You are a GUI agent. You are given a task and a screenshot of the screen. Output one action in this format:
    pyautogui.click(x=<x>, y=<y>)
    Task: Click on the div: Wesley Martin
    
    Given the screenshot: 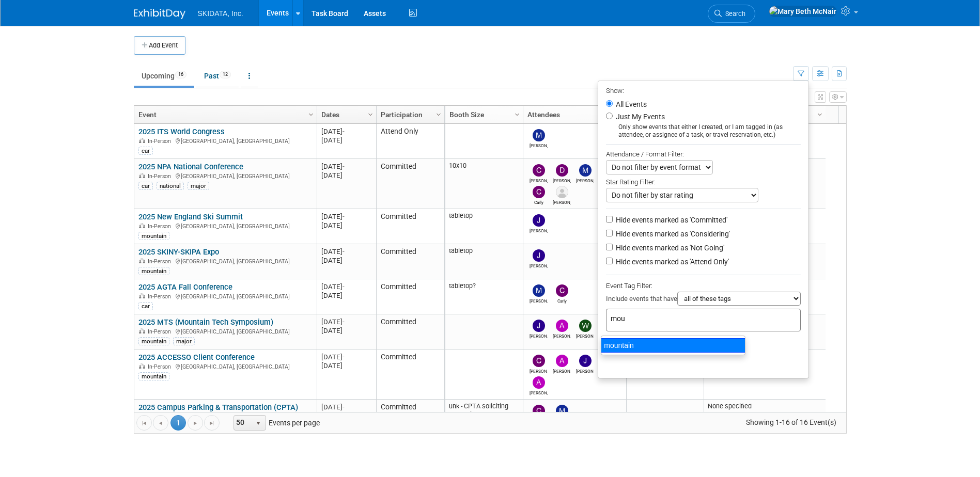 What is the action you would take?
    pyautogui.click(x=585, y=335)
    